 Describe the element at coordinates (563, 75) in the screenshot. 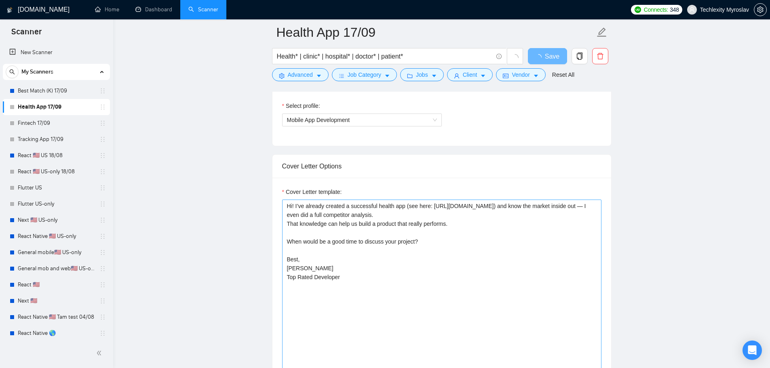

I see `a: Reset All` at that location.